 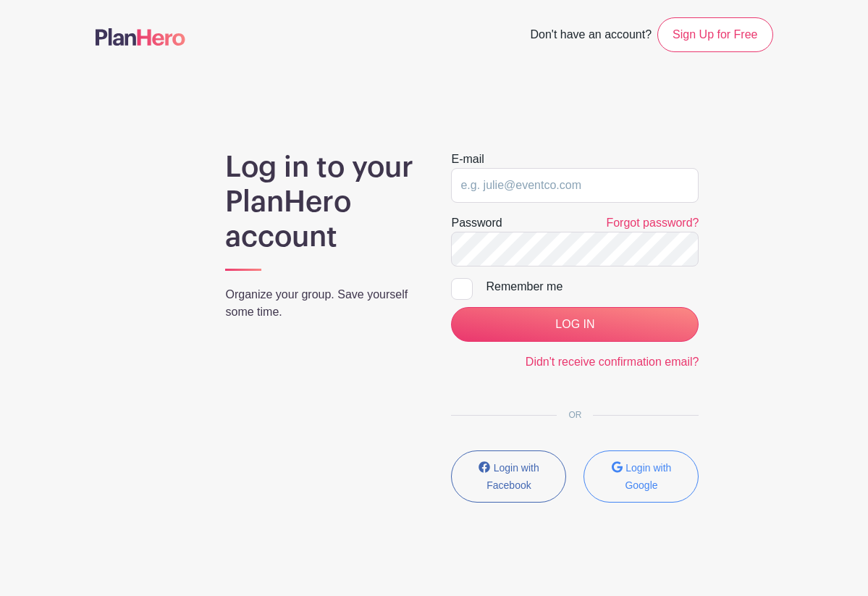 What do you see at coordinates (641, 476) in the screenshot?
I see `button: Login with Google` at bounding box center [641, 476].